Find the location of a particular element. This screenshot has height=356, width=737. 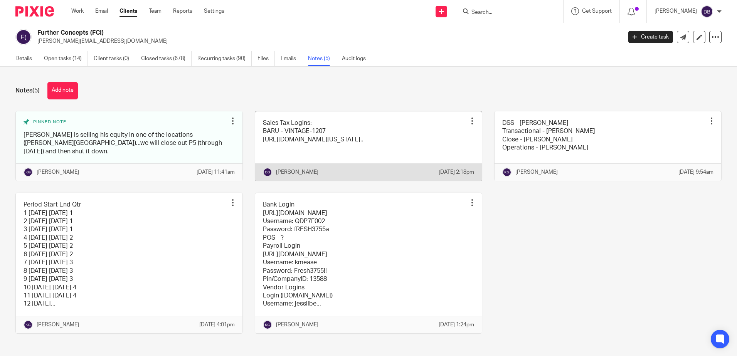

a: Client tasks (0) is located at coordinates (115, 59).